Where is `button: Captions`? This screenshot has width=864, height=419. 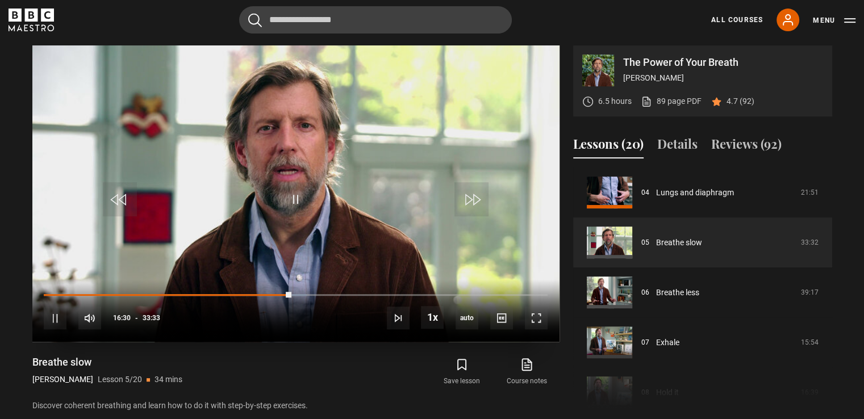 button: Captions is located at coordinates (502, 318).